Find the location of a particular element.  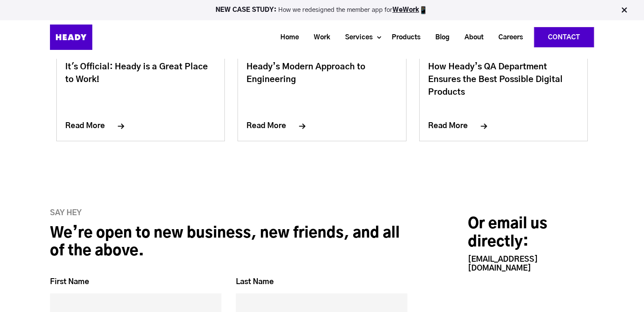

h6: Say Hey is located at coordinates (229, 213).